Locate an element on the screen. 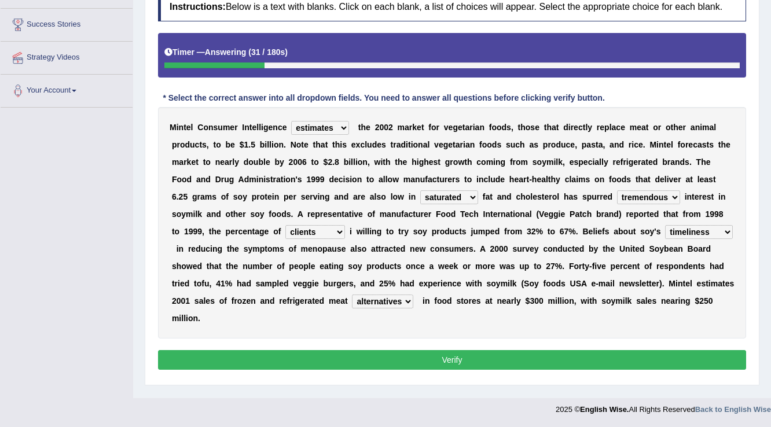  b: N is located at coordinates (293, 145).